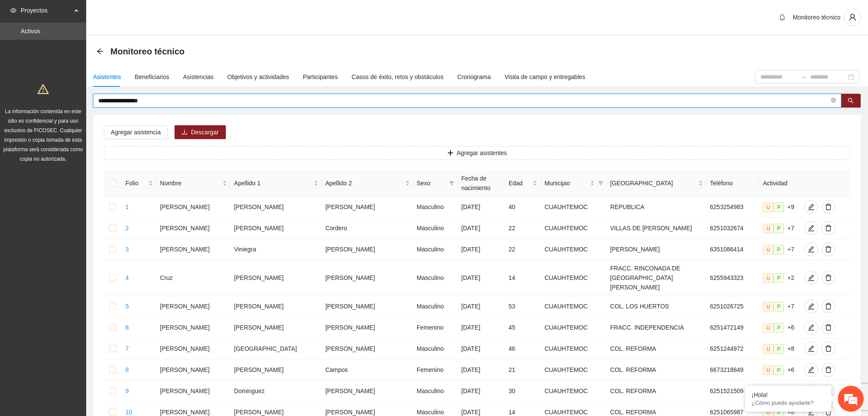 This screenshot has height=416, width=868. Describe the element at coordinates (398, 76) in the screenshot. I see `div: Casos de éxito, retos y obstáculos` at that location.